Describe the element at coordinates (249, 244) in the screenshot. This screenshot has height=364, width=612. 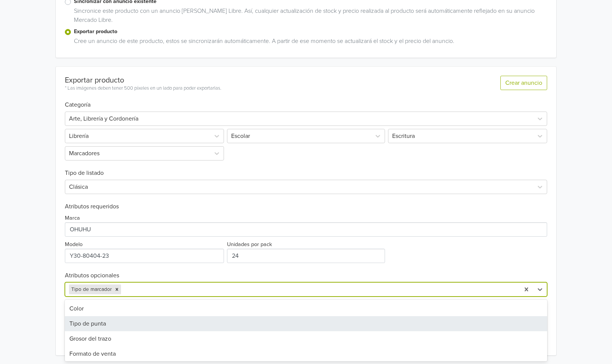
I see `label: Unidades por pack` at that location.